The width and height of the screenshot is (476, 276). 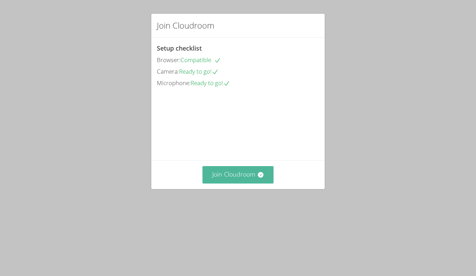 I want to click on button: Join Cloudroom, so click(x=238, y=174).